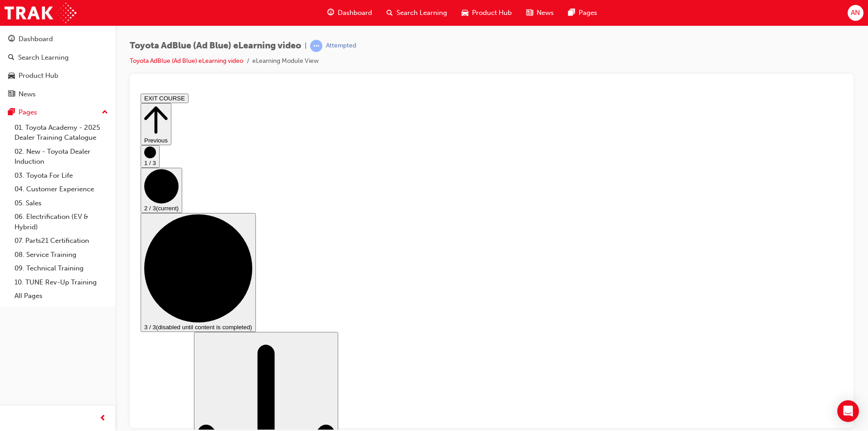 The image size is (868, 431). I want to click on button: 2 / 3(current), so click(25, 101).